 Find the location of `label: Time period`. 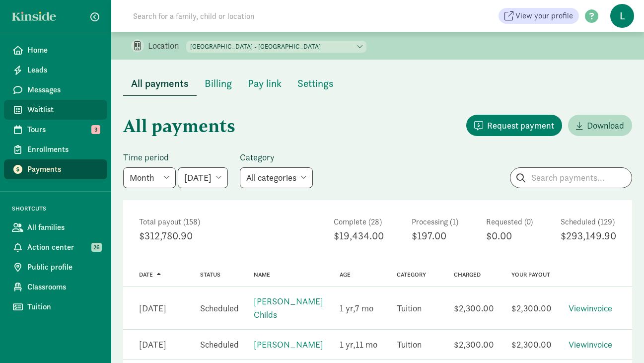

label: Time period is located at coordinates (175, 157).